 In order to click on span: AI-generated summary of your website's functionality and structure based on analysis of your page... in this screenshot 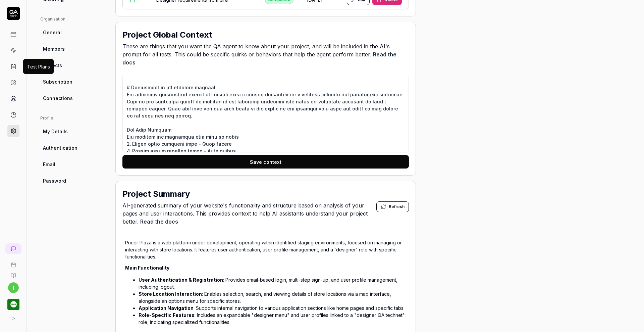, I will do `click(249, 214)`.